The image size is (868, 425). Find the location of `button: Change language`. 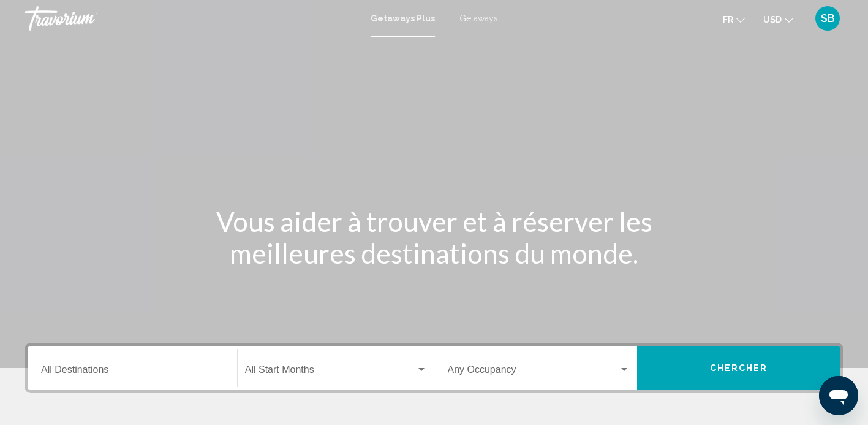

button: Change language is located at coordinates (733, 19).